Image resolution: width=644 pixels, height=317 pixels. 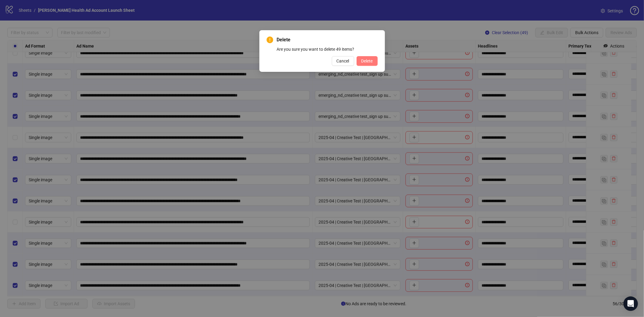 What do you see at coordinates (367, 61) in the screenshot?
I see `button: Delete` at bounding box center [367, 61].